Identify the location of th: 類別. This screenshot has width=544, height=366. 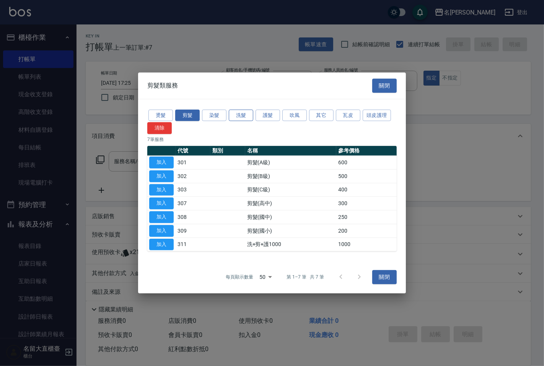
(227, 151).